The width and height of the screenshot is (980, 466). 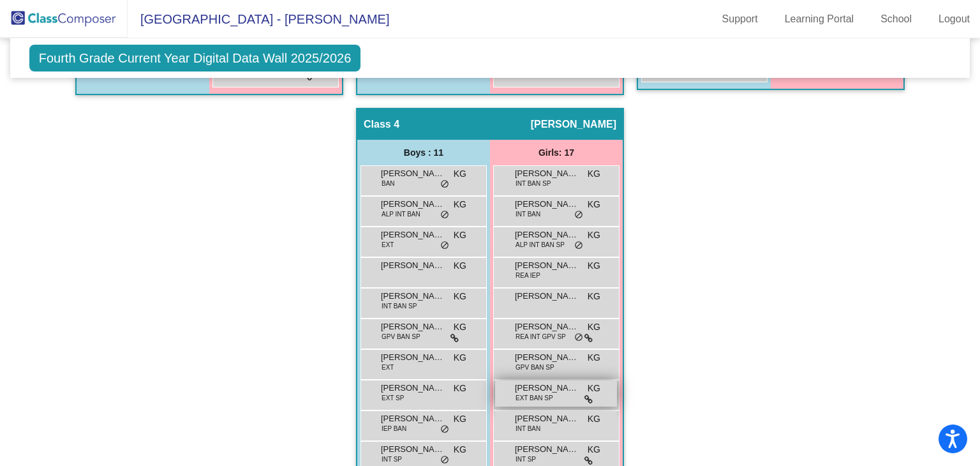 I want to click on a: School, so click(x=896, y=19).